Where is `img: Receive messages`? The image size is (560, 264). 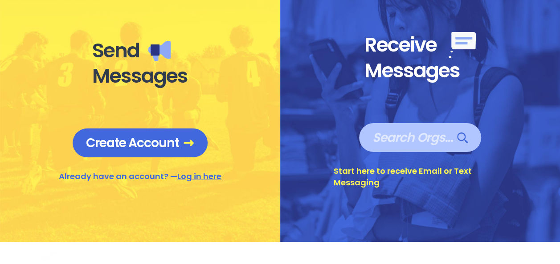 img: Receive messages is located at coordinates (462, 45).